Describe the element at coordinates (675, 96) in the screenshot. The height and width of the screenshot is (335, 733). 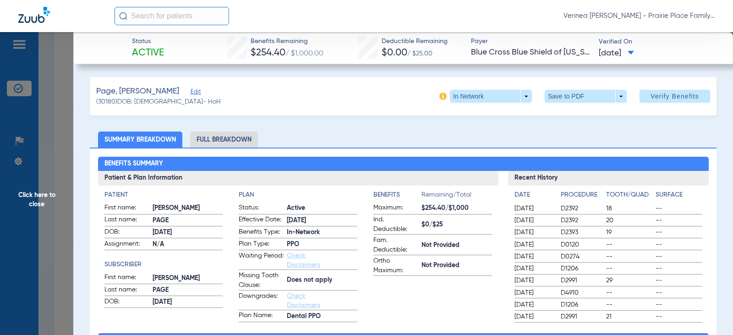
I see `button: Verify Benefits` at that location.